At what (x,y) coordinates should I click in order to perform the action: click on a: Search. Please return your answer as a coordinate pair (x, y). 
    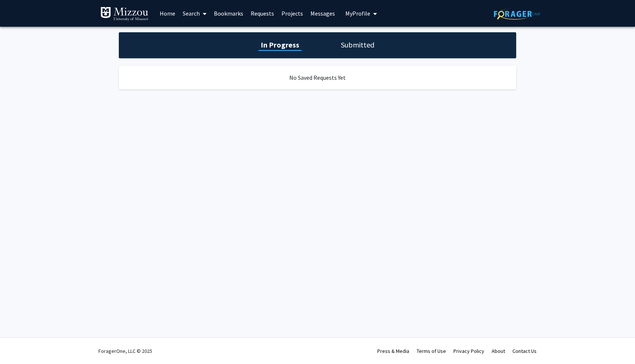
    Looking at the image, I should click on (195, 13).